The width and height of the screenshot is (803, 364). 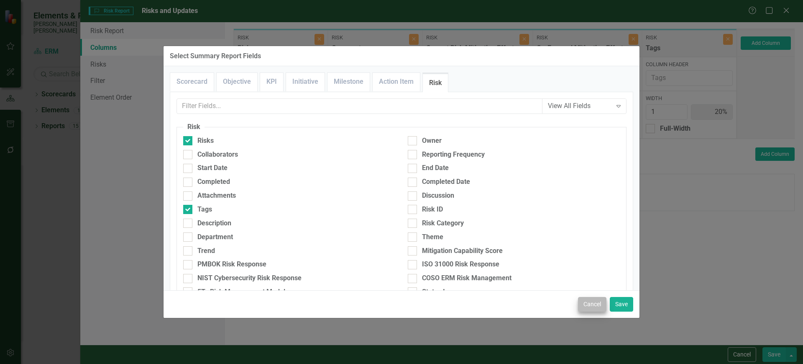 What do you see at coordinates (436, 168) in the screenshot?
I see `div: End Date` at bounding box center [436, 168].